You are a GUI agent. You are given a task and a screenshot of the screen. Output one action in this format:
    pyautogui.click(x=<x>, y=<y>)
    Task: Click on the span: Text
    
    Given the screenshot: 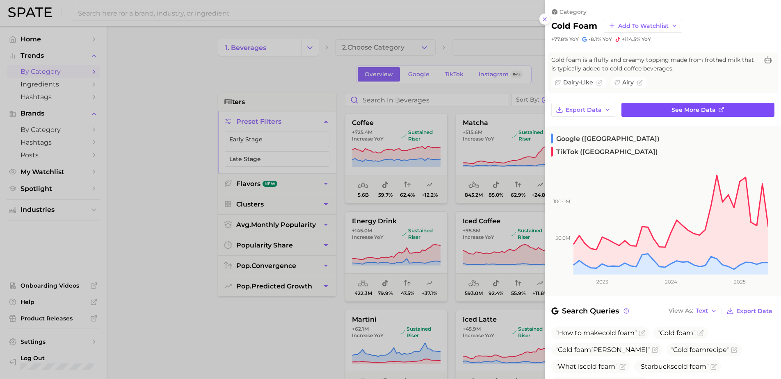 What is the action you would take?
    pyautogui.click(x=702, y=311)
    